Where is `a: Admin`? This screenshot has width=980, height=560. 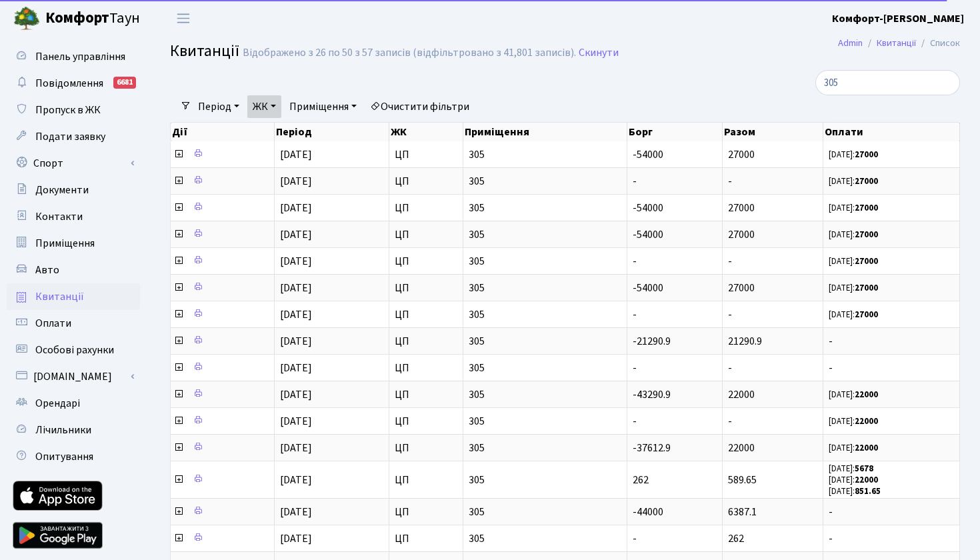 a: Admin is located at coordinates (850, 43).